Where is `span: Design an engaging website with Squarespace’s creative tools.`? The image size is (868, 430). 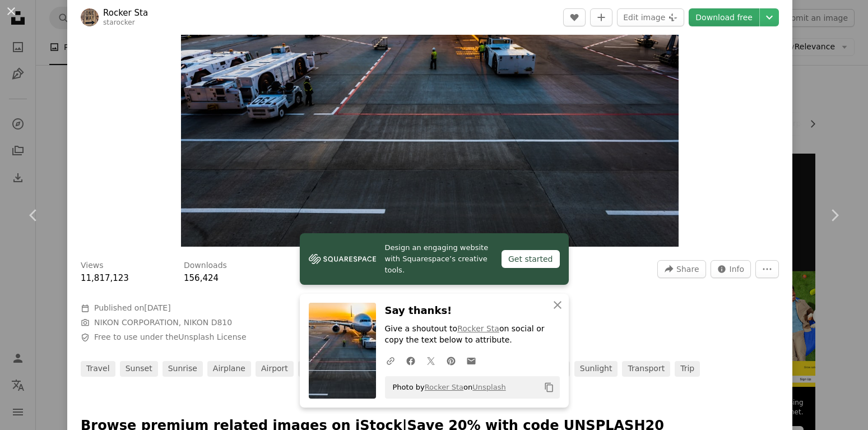
span: Design an engaging website with Squarespace’s creative tools. is located at coordinates (439, 259).